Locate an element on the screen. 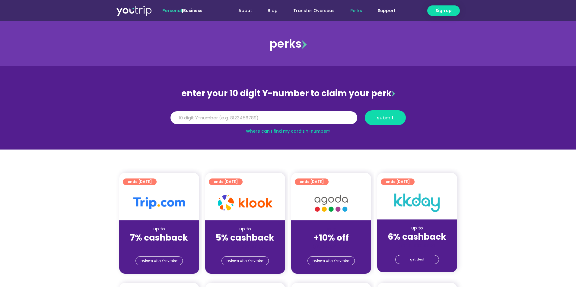  button: submit is located at coordinates (385, 118).